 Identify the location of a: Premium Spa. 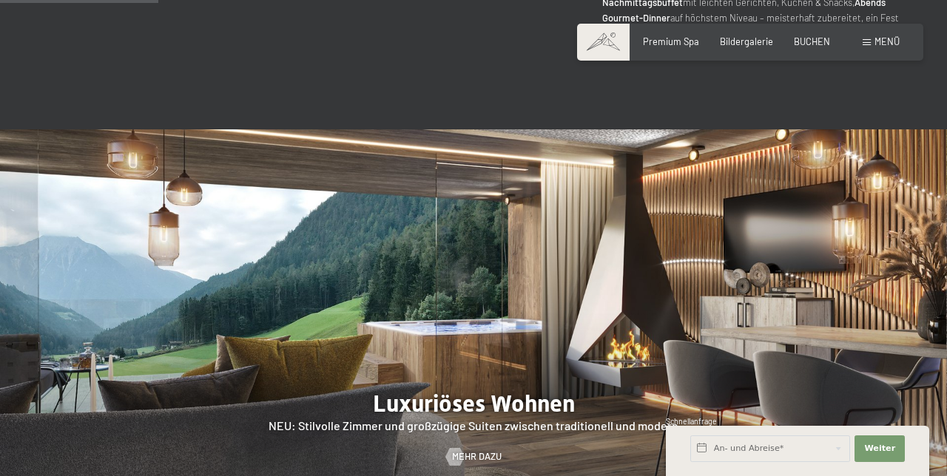
(671, 41).